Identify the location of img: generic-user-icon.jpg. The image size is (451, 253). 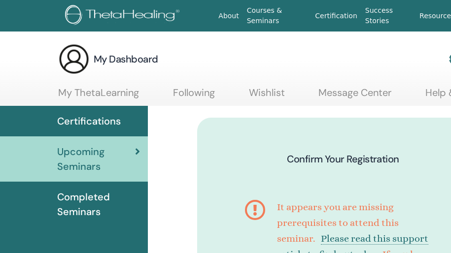
(74, 59).